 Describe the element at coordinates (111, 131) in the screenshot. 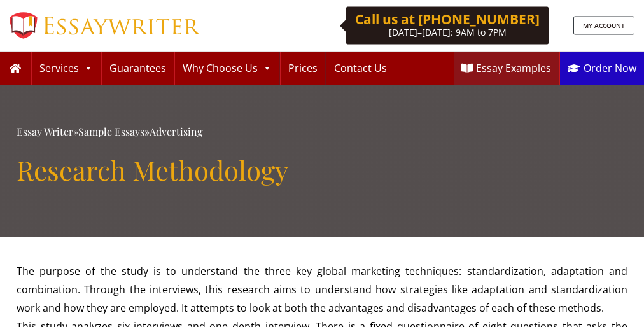

I see `a: Sample Essays` at that location.